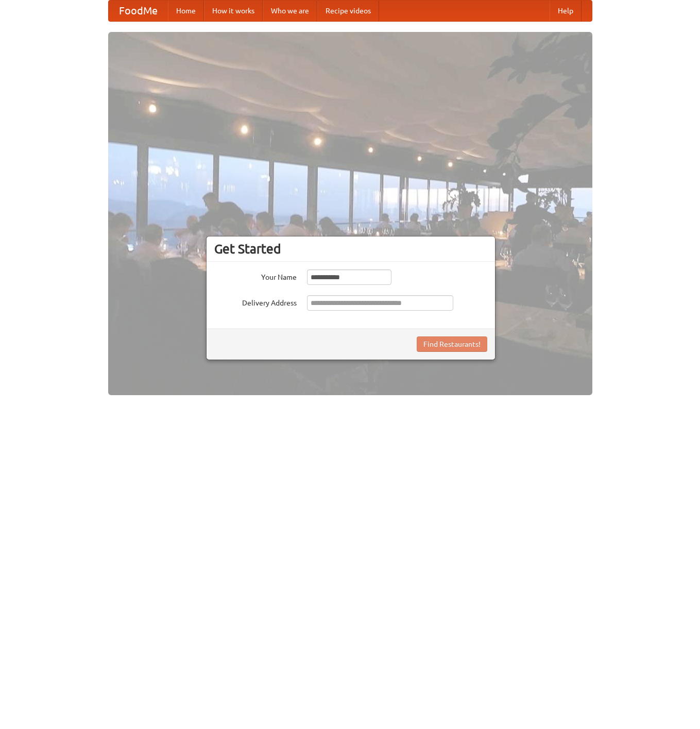 The image size is (700, 729). Describe the element at coordinates (234, 11) in the screenshot. I see `a: How it works` at that location.